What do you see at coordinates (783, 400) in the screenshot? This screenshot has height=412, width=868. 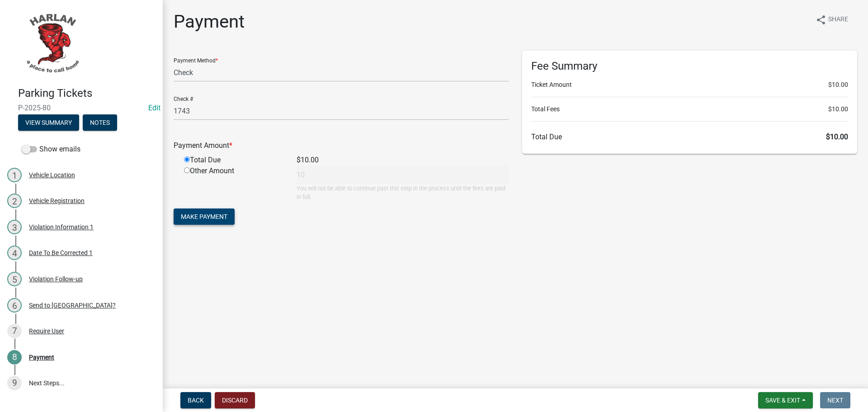 I see `span: Save & Exit` at bounding box center [783, 400].